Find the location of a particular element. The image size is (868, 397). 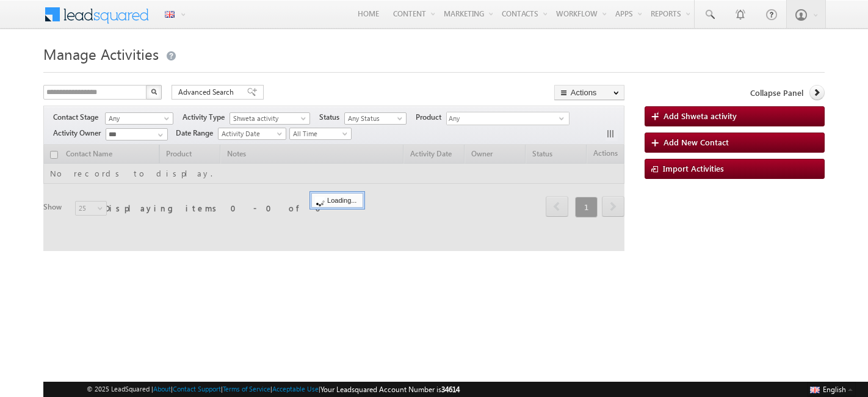

button: Actions is located at coordinates (590, 92).